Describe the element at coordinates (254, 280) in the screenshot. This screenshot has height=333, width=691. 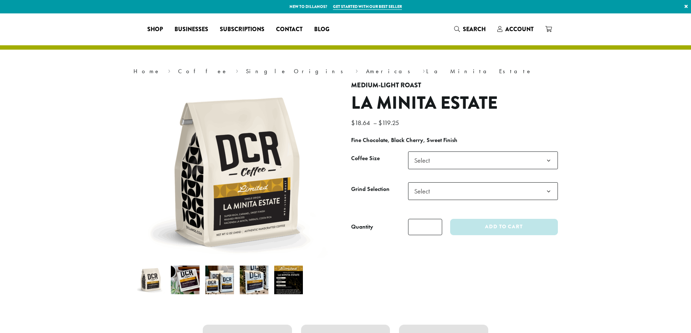
I see `img: La Minita Estate - Image 4` at that location.